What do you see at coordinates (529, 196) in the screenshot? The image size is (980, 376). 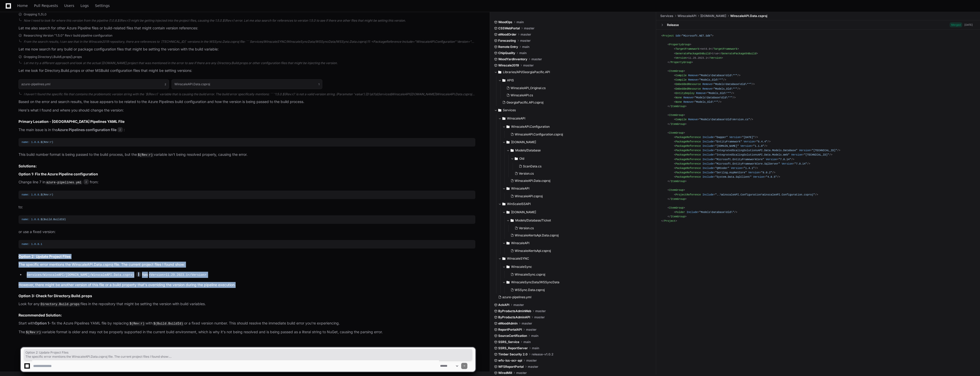 I see `span: WinscaleAPI.csproj` at bounding box center [529, 196].